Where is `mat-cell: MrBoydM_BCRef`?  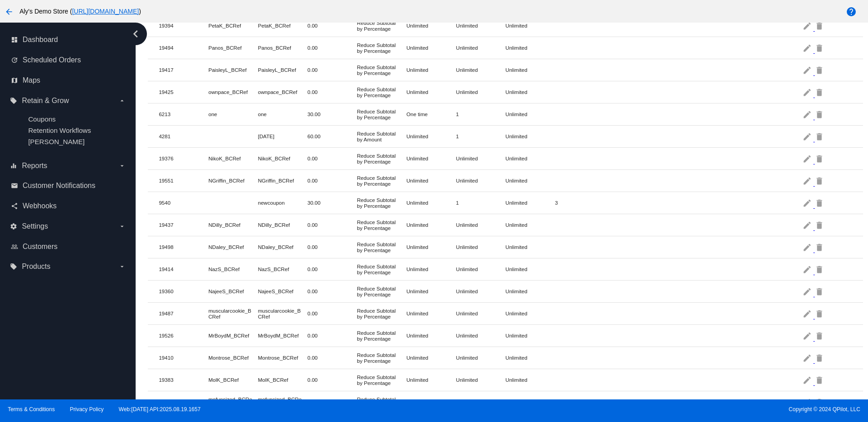
mat-cell: MrBoydM_BCRef is located at coordinates (233, 335).